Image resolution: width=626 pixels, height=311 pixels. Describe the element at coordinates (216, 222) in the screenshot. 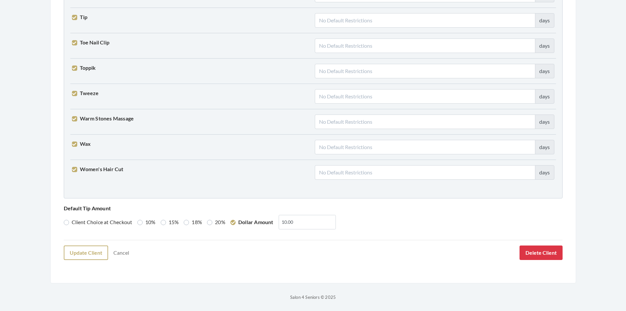

I see `label: 20%` at that location.